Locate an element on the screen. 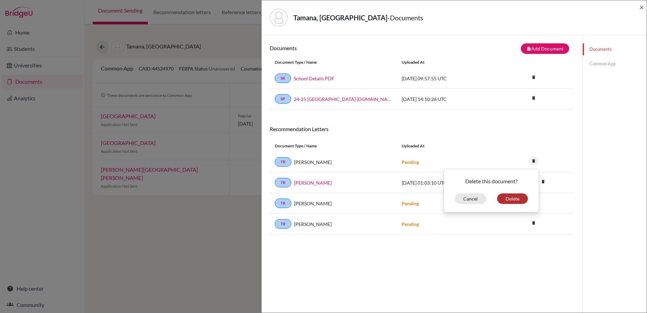 The image size is (647, 313). a: SP is located at coordinates (283, 99).